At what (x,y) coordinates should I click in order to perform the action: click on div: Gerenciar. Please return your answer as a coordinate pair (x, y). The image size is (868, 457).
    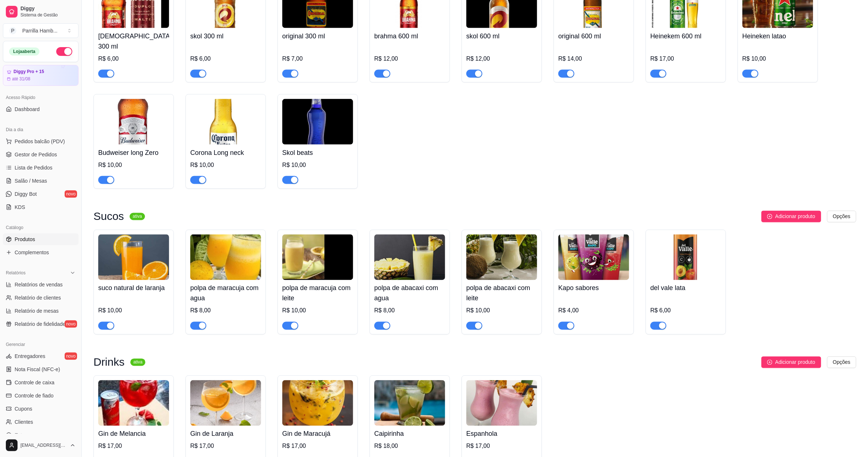
    Looking at the image, I should click on (41, 344).